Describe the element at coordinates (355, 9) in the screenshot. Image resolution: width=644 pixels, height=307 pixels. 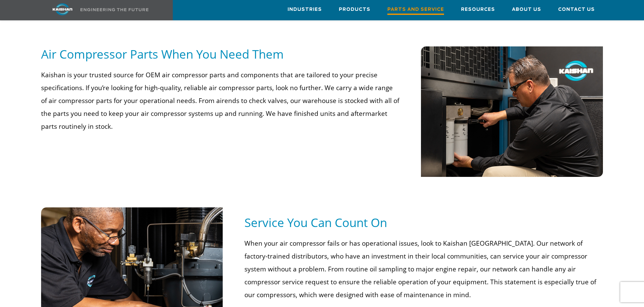
I see `a: Products` at that location.